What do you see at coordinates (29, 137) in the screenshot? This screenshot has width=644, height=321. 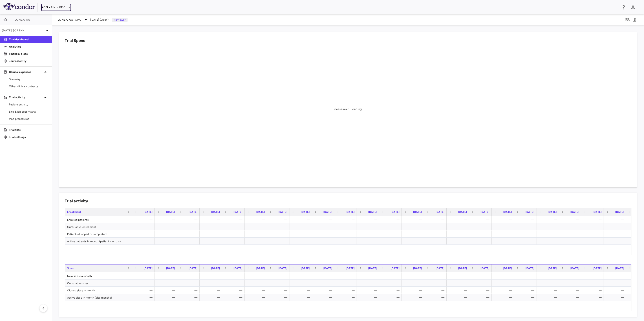 I see `p: Trial settings` at bounding box center [29, 137].